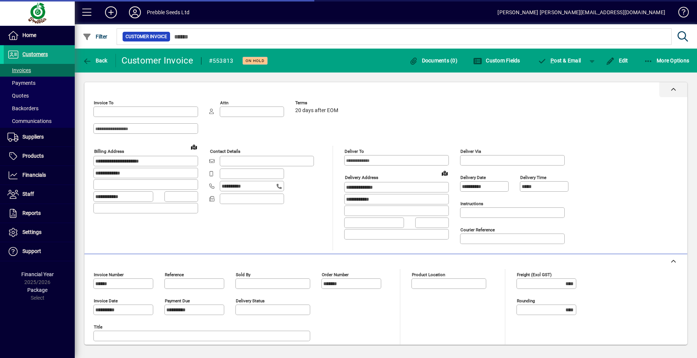 Image resolution: width=697 pixels, height=358 pixels. Describe the element at coordinates (39, 96) in the screenshot. I see `a: Quotes` at that location.